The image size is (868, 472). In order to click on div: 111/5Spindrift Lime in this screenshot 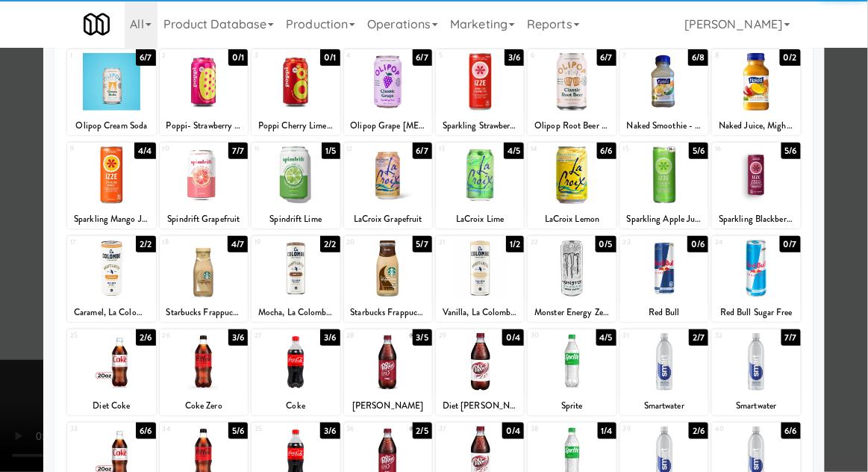, I will do `click(296, 186)`.